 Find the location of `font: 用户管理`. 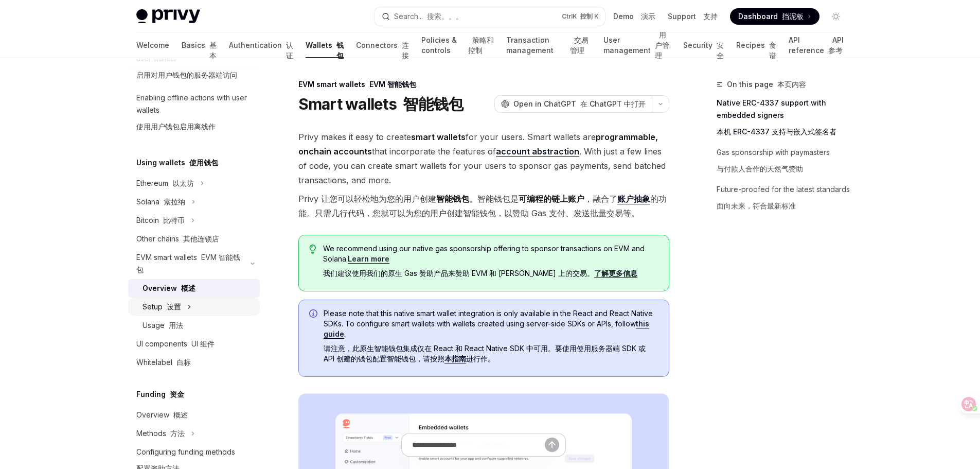

font: 用户管理 is located at coordinates (662, 45).